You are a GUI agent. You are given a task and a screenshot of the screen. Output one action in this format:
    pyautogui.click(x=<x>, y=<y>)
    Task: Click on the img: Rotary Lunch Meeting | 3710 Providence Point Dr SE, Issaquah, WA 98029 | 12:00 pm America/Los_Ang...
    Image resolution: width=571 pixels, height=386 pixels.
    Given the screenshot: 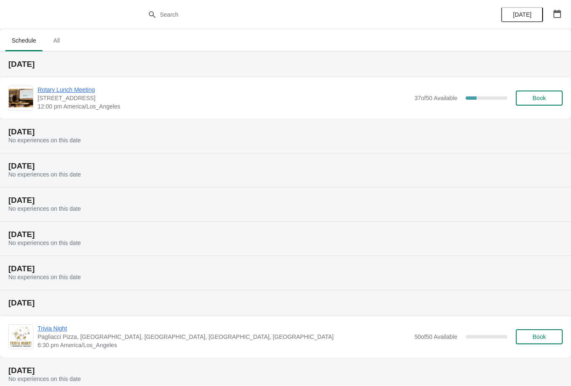 What is the action you would take?
    pyautogui.click(x=21, y=98)
    